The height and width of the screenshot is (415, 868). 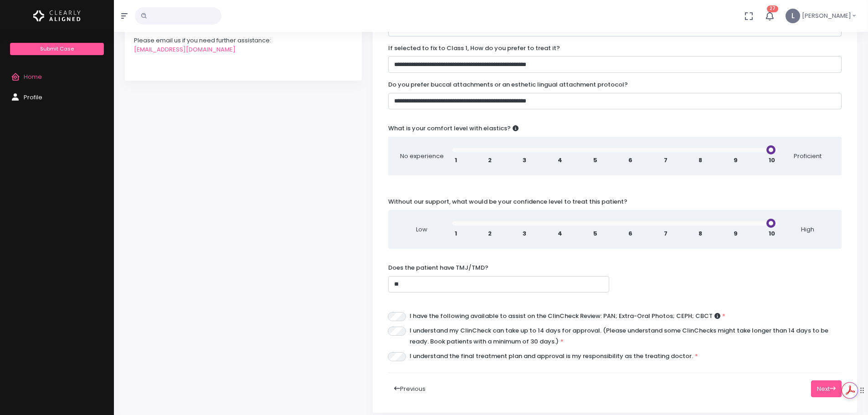 What do you see at coordinates (453, 129) in the screenshot?
I see `label: What is your comfort level with elastics?` at bounding box center [453, 129].